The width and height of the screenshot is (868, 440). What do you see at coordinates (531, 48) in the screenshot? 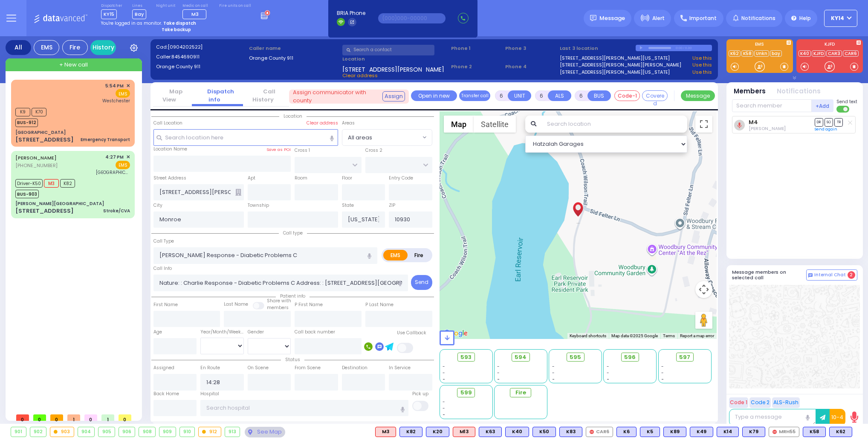
I see `span: Phone 3` at bounding box center [531, 48].